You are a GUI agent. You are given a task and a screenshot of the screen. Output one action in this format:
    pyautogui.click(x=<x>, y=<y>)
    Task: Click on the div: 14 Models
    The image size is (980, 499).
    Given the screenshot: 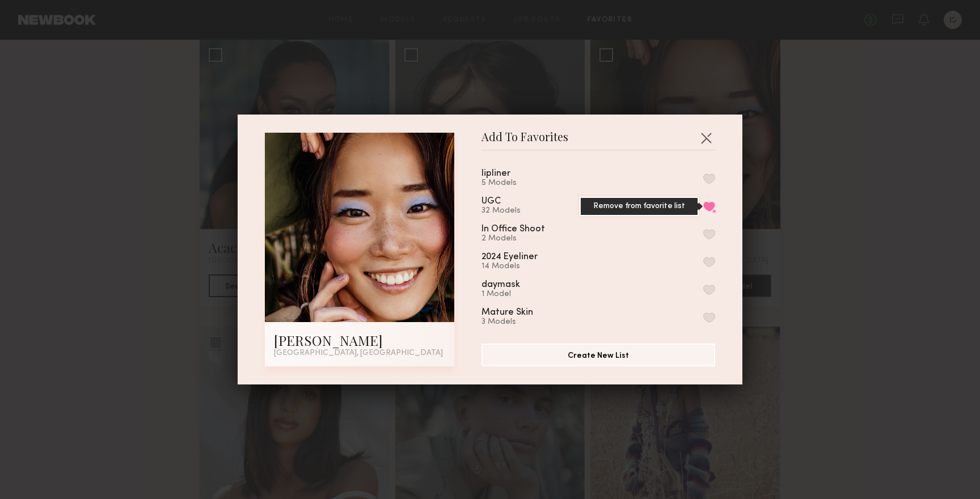 What is the action you would take?
    pyautogui.click(x=523, y=266)
    